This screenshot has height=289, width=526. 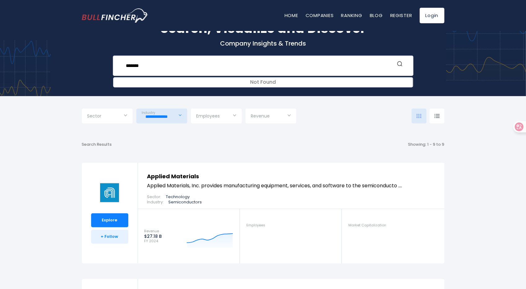 I want to click on a: Register, so click(x=401, y=15).